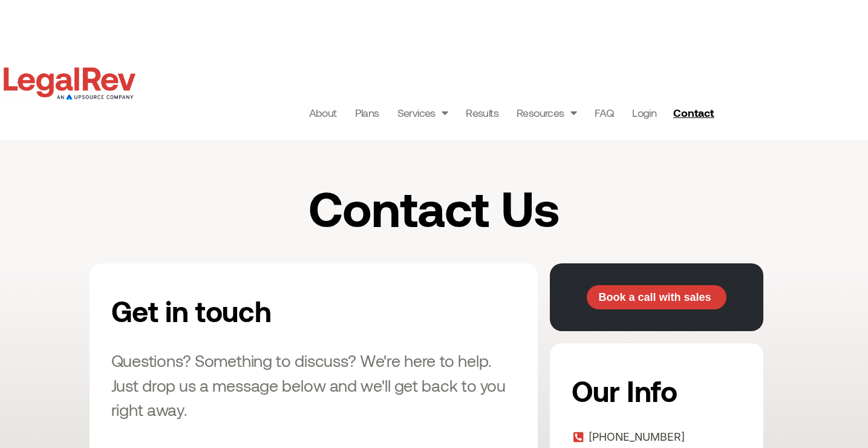 This screenshot has height=448, width=868. I want to click on a: Login, so click(644, 112).